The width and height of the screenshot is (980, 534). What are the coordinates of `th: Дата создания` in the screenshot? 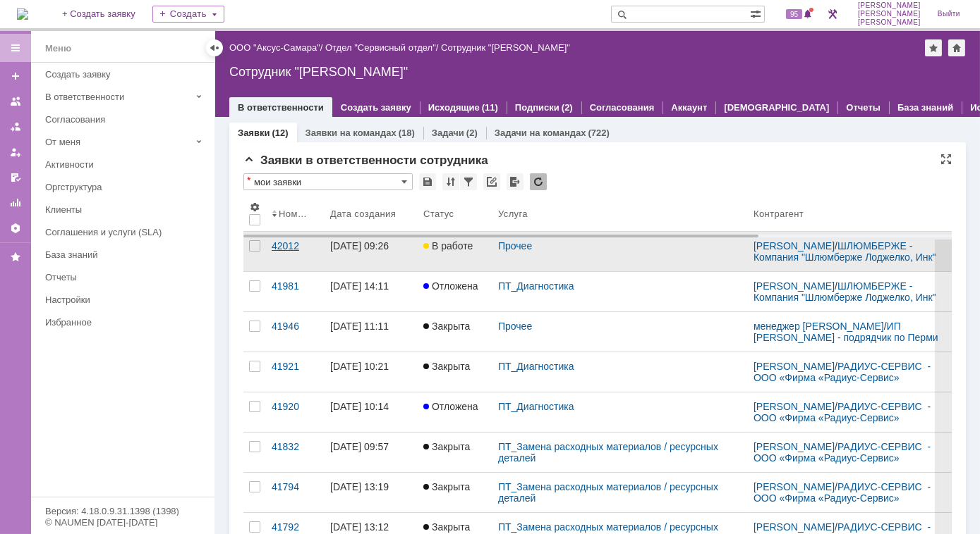 It's located at (371, 214).